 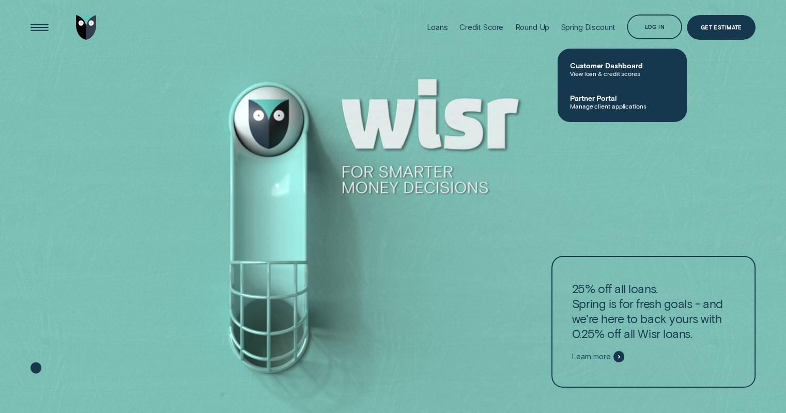 I want to click on a: Get Estimate, so click(x=721, y=27).